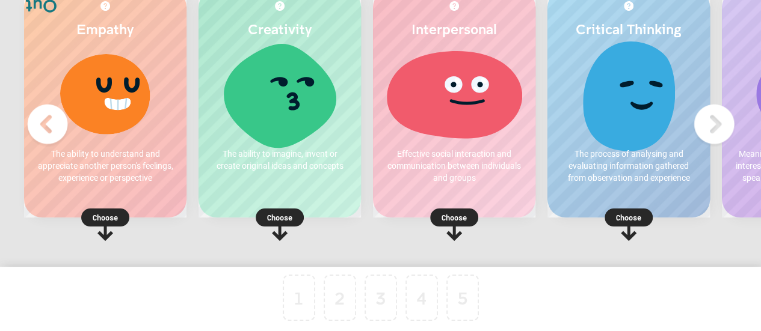 The height and width of the screenshot is (331, 761). What do you see at coordinates (105, 166) in the screenshot?
I see `p: The ability to understand and appreciate another person's feelings, experience or perspective` at bounding box center [105, 166].